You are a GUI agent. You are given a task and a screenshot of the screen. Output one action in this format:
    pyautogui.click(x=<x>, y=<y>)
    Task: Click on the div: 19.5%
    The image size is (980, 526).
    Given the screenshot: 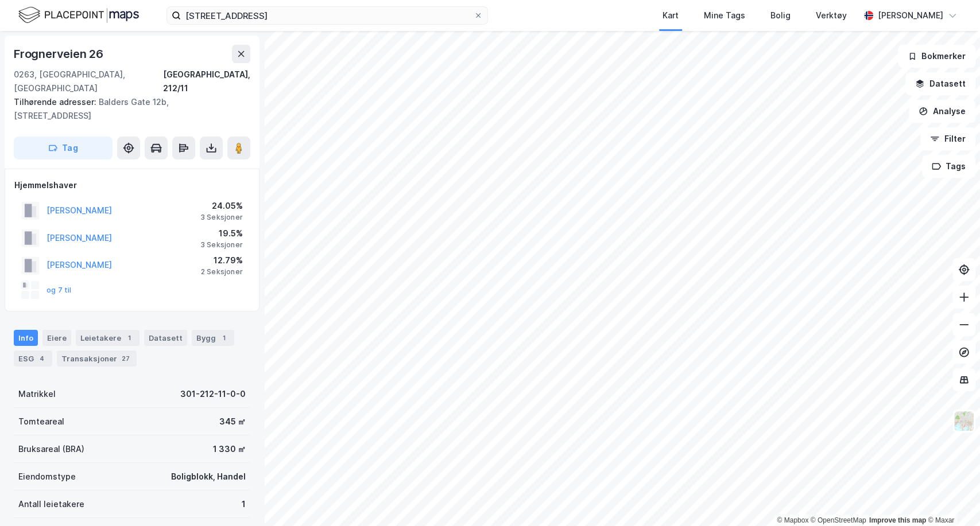 What is the action you would take?
    pyautogui.click(x=222, y=234)
    